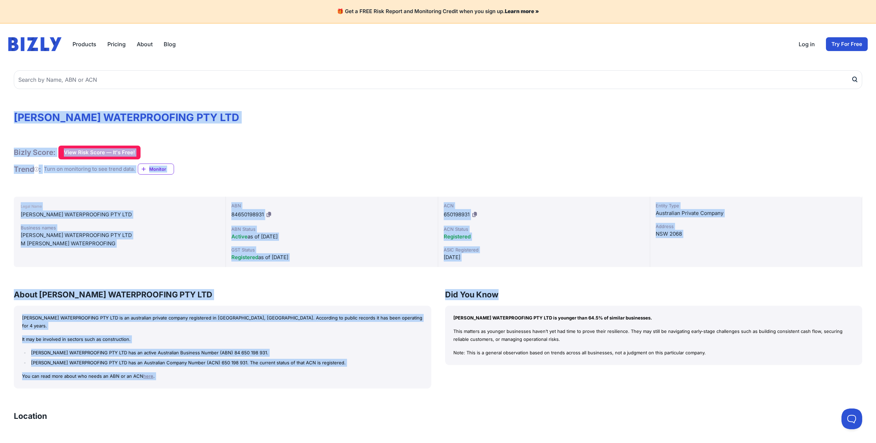 Image resolution: width=876 pixels, height=443 pixels. What do you see at coordinates (654, 336) in the screenshot?
I see `p: This matters as younger businesses haven’t yet had time to prove their resilience. They may still...` at bounding box center [654, 336].